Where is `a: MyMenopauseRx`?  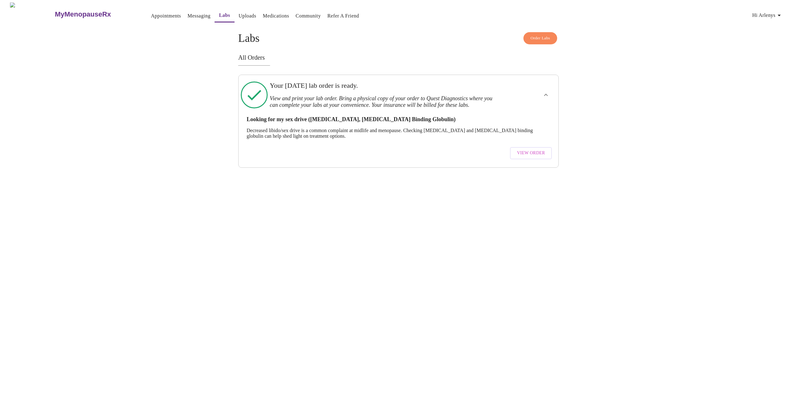 a: MyMenopauseRx is located at coordinates (95, 14).